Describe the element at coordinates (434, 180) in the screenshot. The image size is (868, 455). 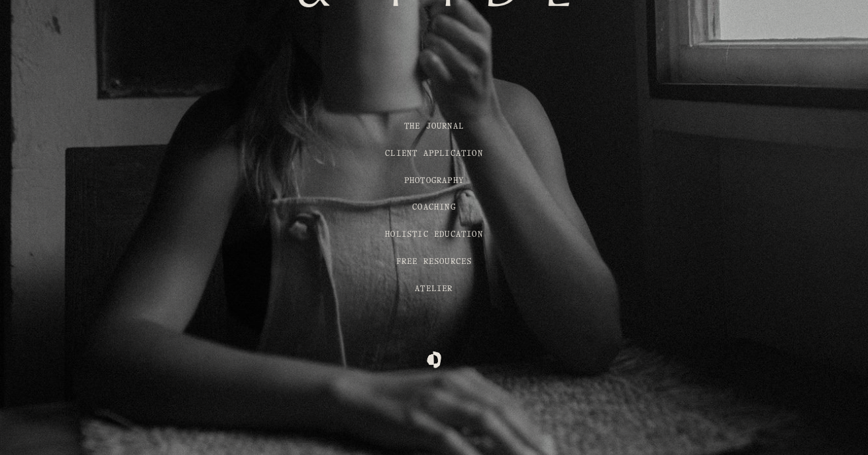
I see `span: Photography` at that location.